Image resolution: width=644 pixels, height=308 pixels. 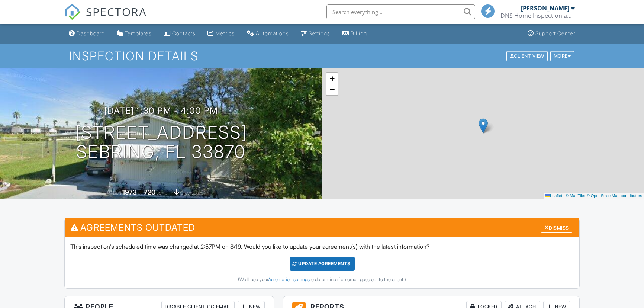 What do you see at coordinates (359, 33) in the screenshot?
I see `div: Billing` at bounding box center [359, 33].